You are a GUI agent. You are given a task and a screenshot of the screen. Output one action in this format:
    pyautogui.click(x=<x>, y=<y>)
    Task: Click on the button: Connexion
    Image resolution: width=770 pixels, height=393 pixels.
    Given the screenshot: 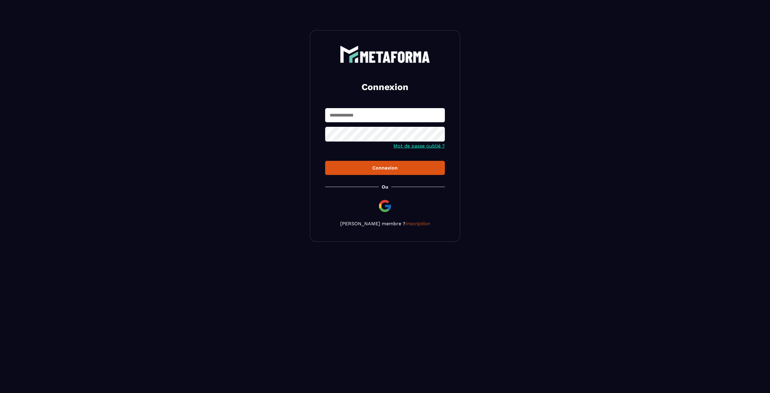 What is the action you would take?
    pyautogui.click(x=385, y=168)
    